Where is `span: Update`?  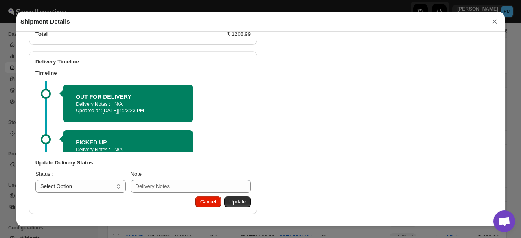
span: Update is located at coordinates (237, 202).